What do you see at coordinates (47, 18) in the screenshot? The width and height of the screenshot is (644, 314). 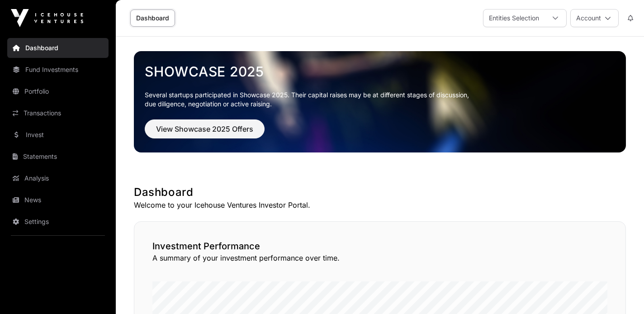 I see `img: Icehouse Ventures Logo` at bounding box center [47, 18].